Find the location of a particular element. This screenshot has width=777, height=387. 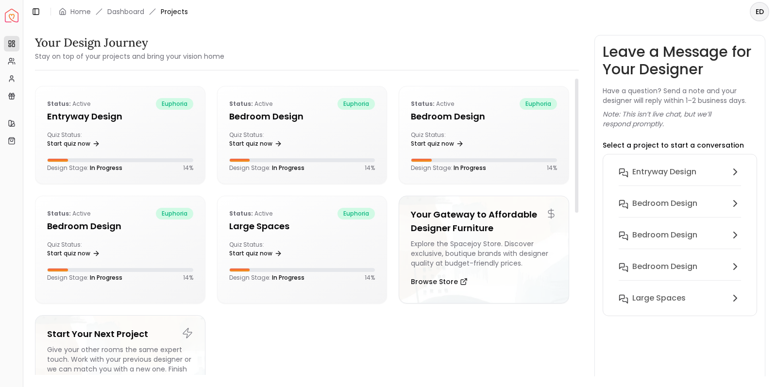

a: Your Gateway to Affordable Designer FurnitureExplore the Spacejoy Store. Discover exclusive, bout... is located at coordinates (484, 250).